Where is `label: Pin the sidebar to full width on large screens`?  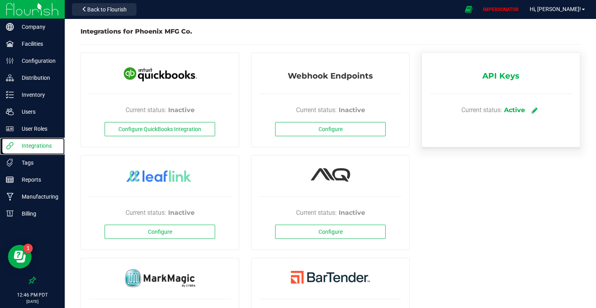 label: Pin the sidebar to full width on large screens is located at coordinates (32, 280).